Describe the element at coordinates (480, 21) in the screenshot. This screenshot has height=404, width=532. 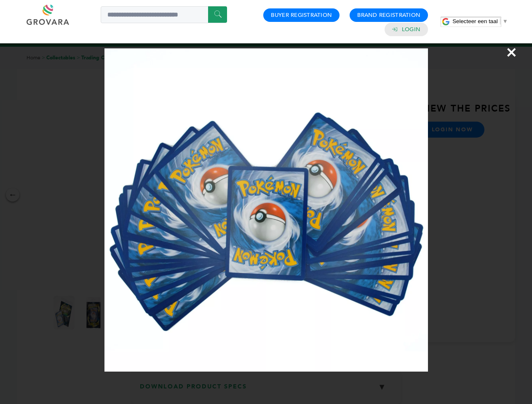
I see `a: Selecteer een taal​` at that location.